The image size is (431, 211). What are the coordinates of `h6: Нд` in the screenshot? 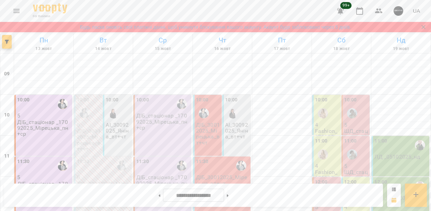 It's located at (400, 40).